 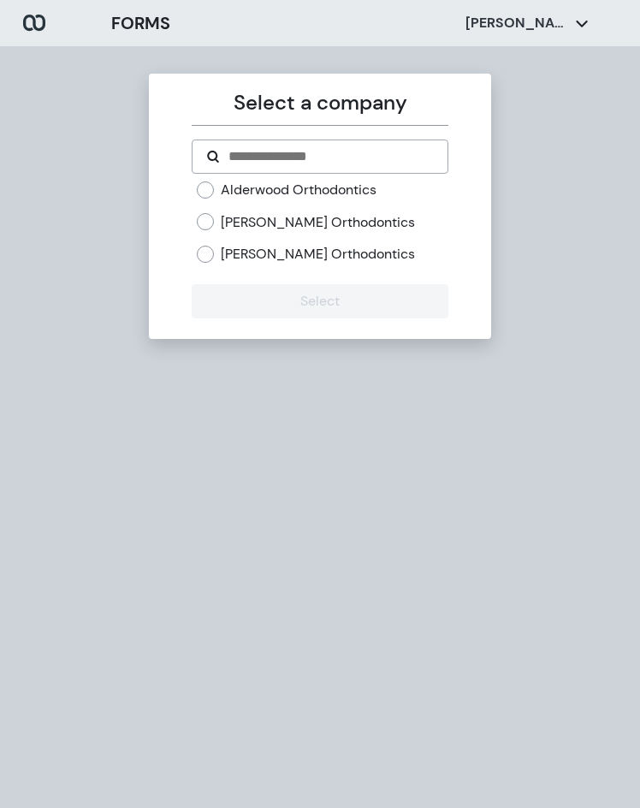 What do you see at coordinates (319, 301) in the screenshot?
I see `button: Select` at bounding box center [319, 301].